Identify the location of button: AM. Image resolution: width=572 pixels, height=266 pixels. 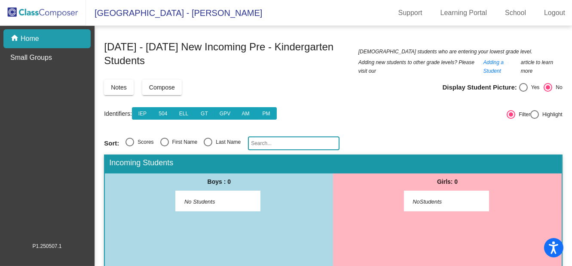
(245, 113).